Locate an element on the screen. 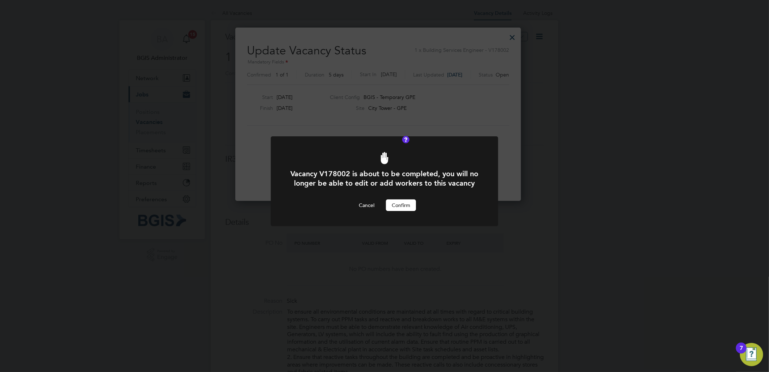  div: 7 is located at coordinates (741, 352).